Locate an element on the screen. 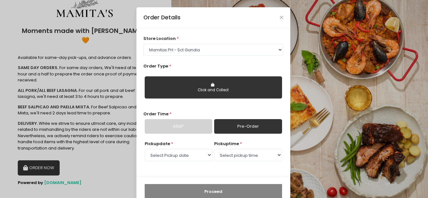 The image size is (428, 198). span: Order Type is located at coordinates (156, 66).